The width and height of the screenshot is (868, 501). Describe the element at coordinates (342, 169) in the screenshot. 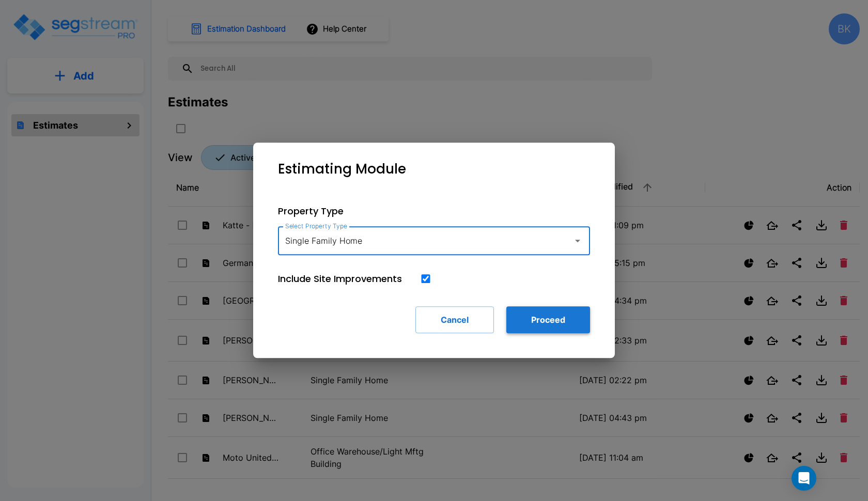

I see `p: Estimating Module` at that location.